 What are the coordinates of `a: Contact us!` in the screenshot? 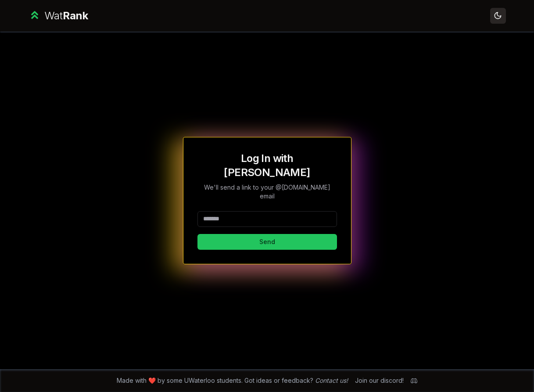 It's located at (331, 380).